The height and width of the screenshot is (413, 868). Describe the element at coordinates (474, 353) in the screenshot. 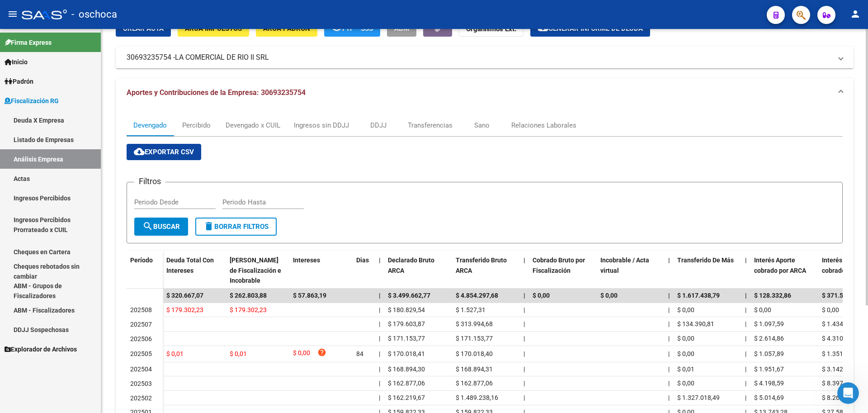

I see `span: $ 170.018,40` at that location.